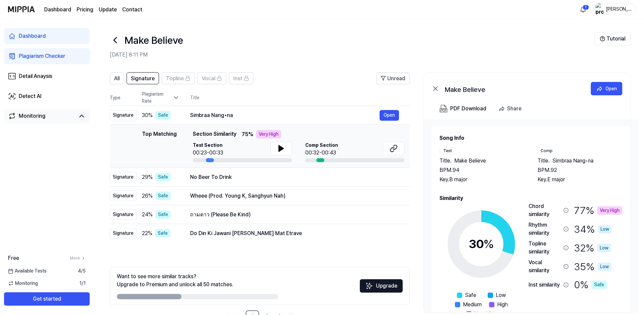 Image resolution: width=644 pixels, height=315 pixels. Describe the element at coordinates (215, 134) in the screenshot. I see `span: Section Similarity` at that location.